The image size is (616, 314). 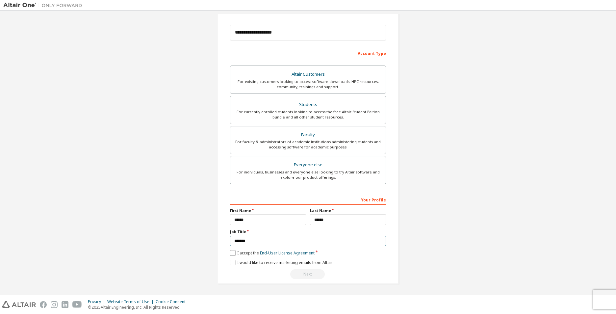 I want to click on div: For individuals, businesses and everyone else looking to try Altair software and explore our prod..., so click(x=308, y=175).